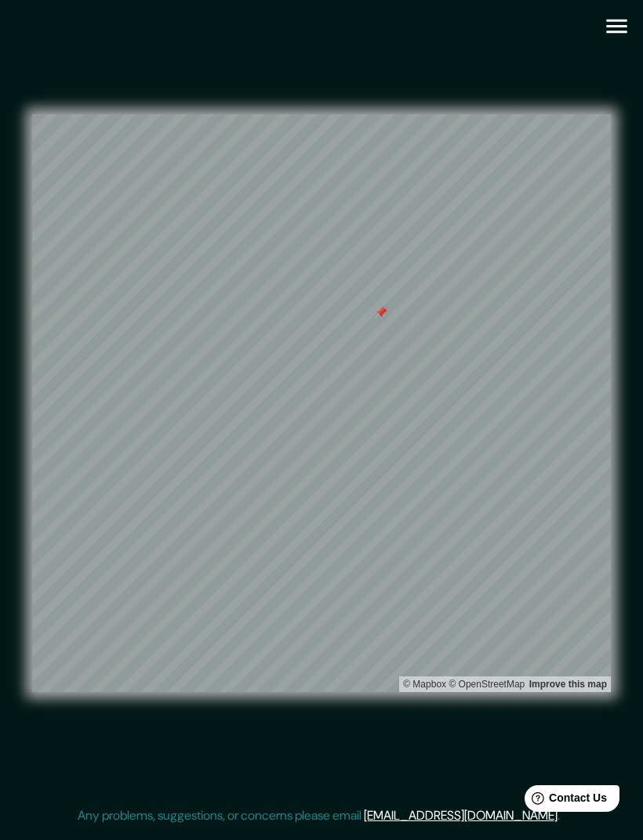 The height and width of the screenshot is (840, 643). I want to click on a: OpenStreetMap, so click(486, 685).